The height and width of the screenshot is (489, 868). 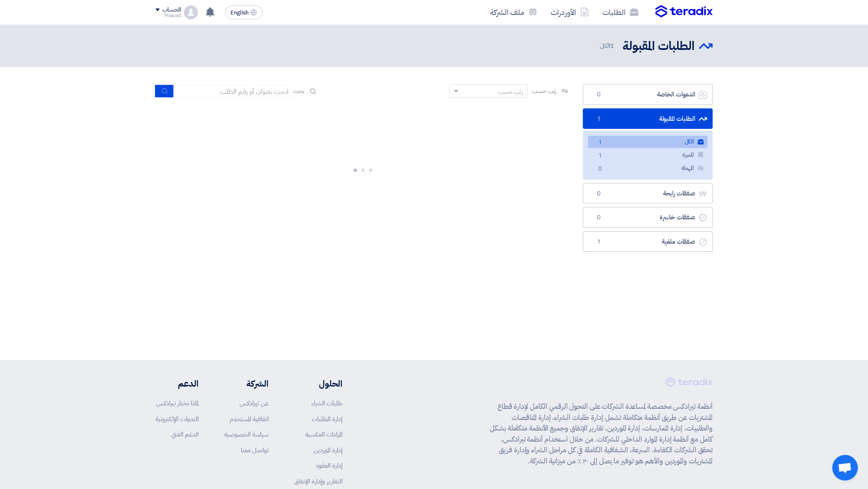 What do you see at coordinates (544, 91) in the screenshot?
I see `span: رتب حسب` at bounding box center [544, 91].